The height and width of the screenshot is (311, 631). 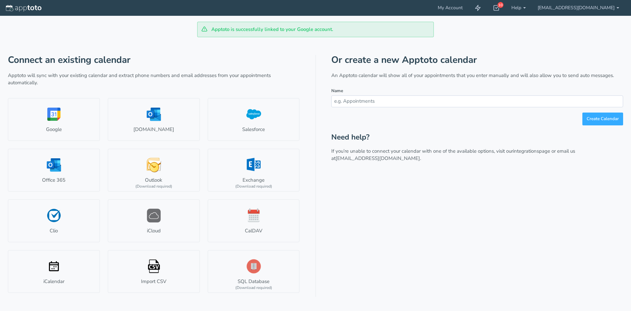 What do you see at coordinates (154, 170) in the screenshot?
I see `a: Outlook` at bounding box center [154, 170].